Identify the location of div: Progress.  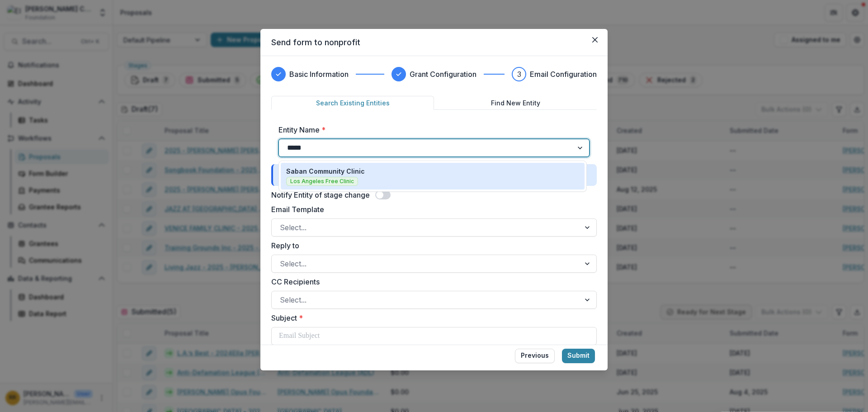
(434, 74).